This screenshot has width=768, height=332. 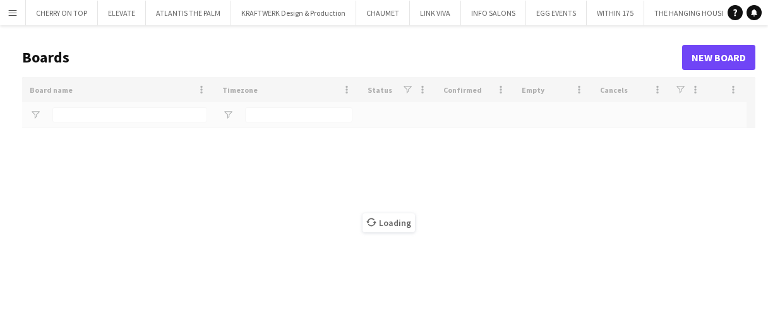 I want to click on button: INFO SALONS, so click(x=493, y=13).